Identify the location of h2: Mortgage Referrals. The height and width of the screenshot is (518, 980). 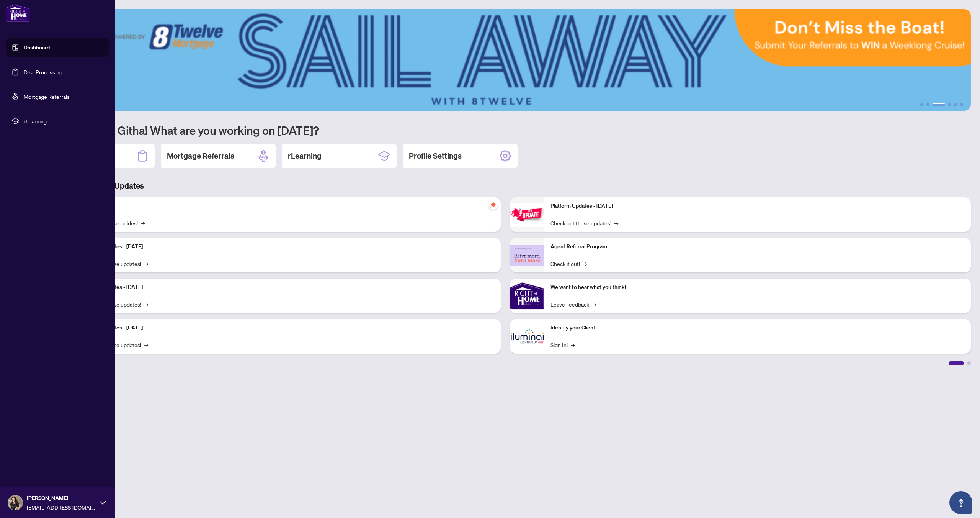
(201, 156).